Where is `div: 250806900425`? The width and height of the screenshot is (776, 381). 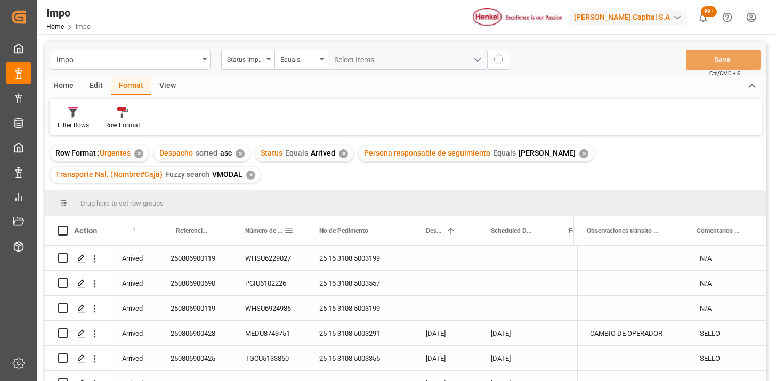 div: 250806900425 is located at coordinates (195, 358).